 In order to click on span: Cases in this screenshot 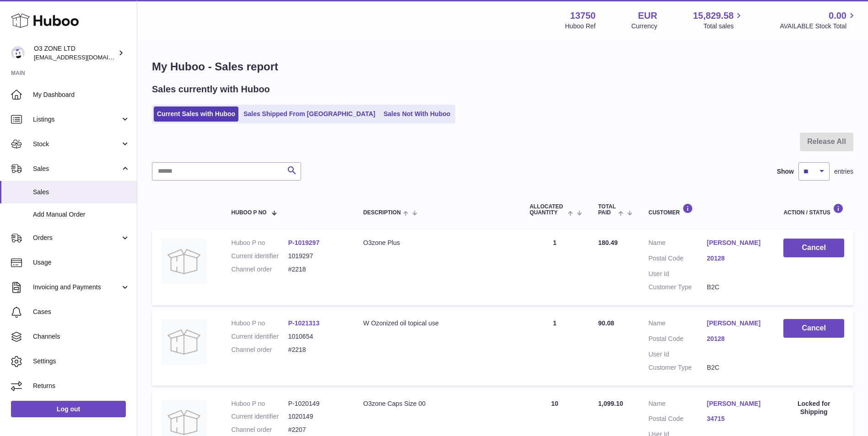, I will do `click(81, 312)`.